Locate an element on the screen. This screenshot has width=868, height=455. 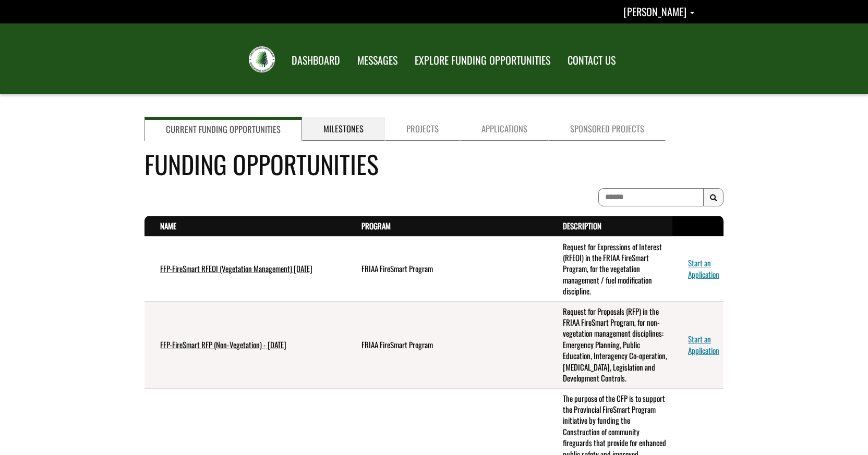
a: Description is located at coordinates (582, 226).